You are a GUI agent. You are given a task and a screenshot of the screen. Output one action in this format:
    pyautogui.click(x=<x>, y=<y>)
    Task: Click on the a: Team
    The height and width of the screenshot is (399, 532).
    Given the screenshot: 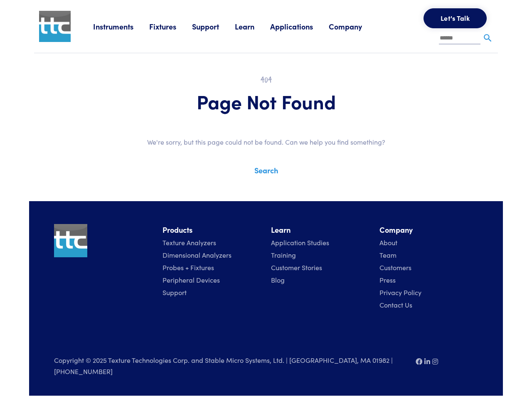 What is the action you would take?
    pyautogui.click(x=388, y=255)
    